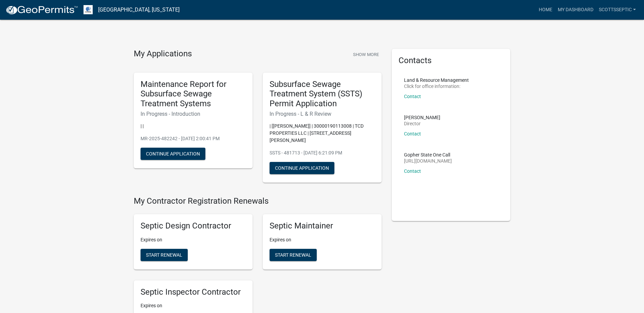 Image resolution: width=644 pixels, height=313 pixels. I want to click on a: My Dashboard, so click(575, 10).